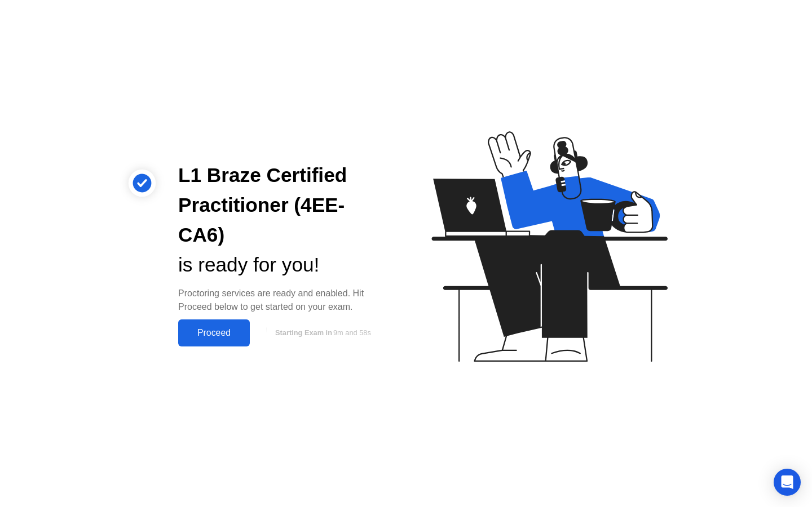 The image size is (812, 507). I want to click on div: Open Intercom Messenger, so click(787, 482).